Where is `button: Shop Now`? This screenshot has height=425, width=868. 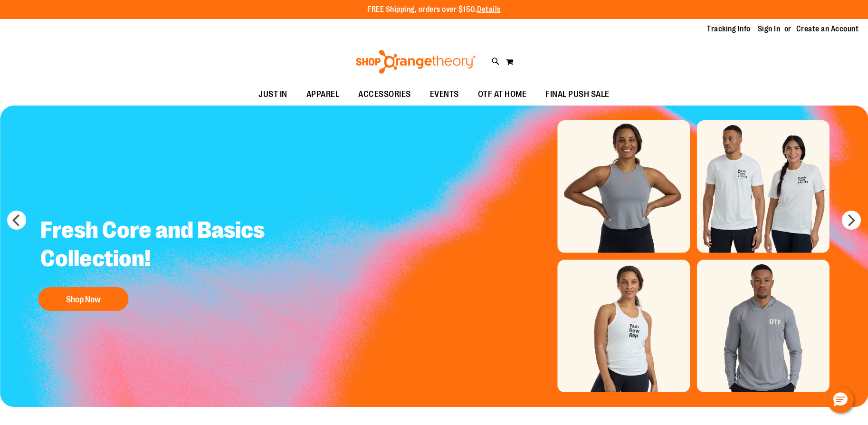
button: Shop Now is located at coordinates (83, 299).